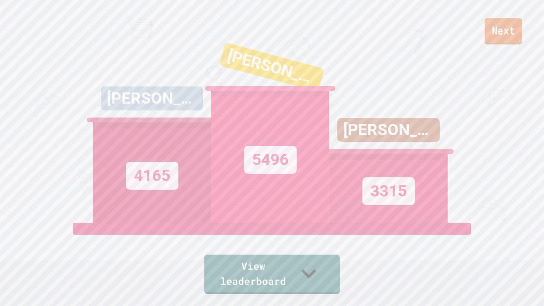  What do you see at coordinates (152, 176) in the screenshot?
I see `div: 4165` at bounding box center [152, 176].